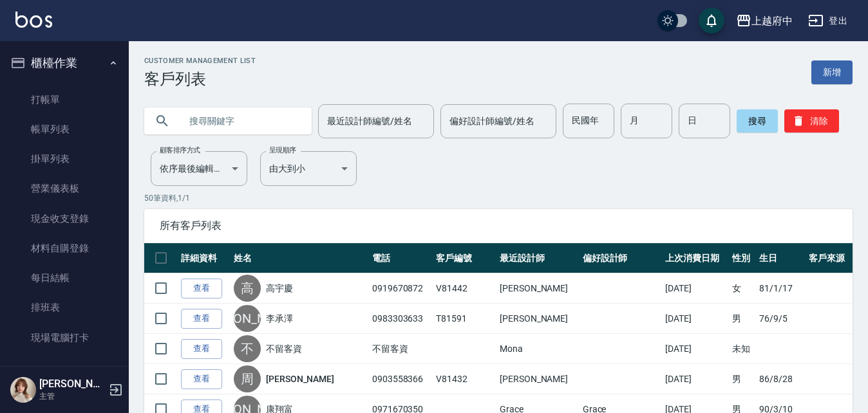 This screenshot has height=413, width=868. Describe the element at coordinates (401, 258) in the screenshot. I see `th: 電話` at that location.